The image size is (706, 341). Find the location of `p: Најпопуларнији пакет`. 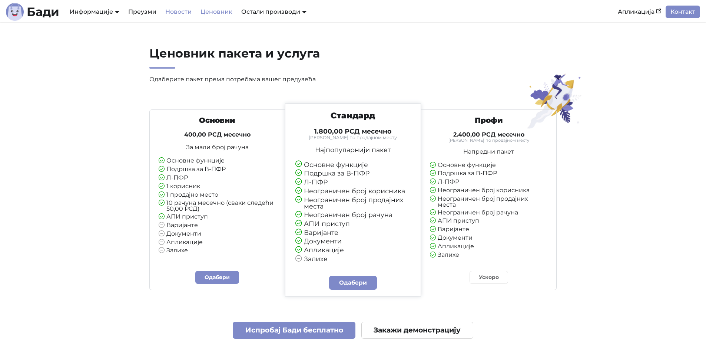

p: Најпопуларнији пакет is located at coordinates (353, 150).